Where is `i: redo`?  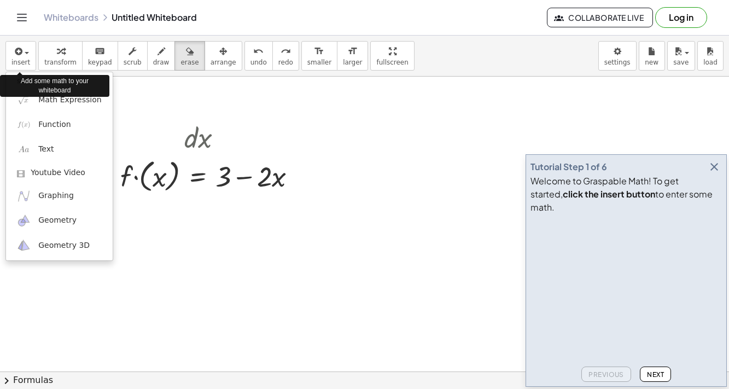
i: redo is located at coordinates (286, 51).